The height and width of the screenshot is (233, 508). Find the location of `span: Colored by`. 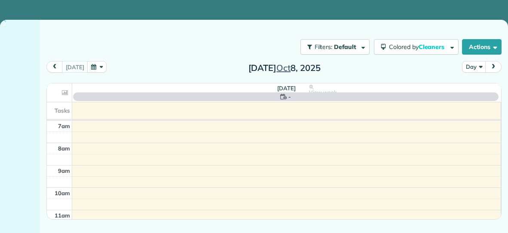

span: Colored by is located at coordinates (418, 47).